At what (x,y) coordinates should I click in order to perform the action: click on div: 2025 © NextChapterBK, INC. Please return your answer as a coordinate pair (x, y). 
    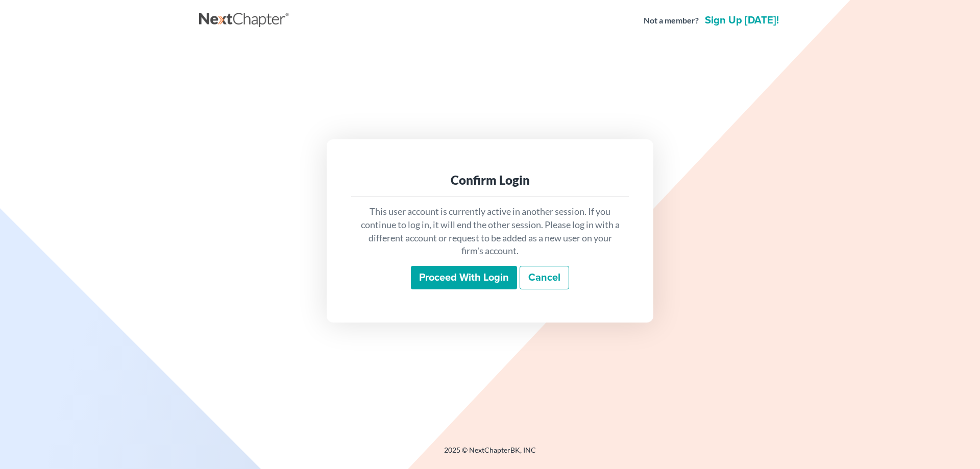
    Looking at the image, I should click on (490, 454).